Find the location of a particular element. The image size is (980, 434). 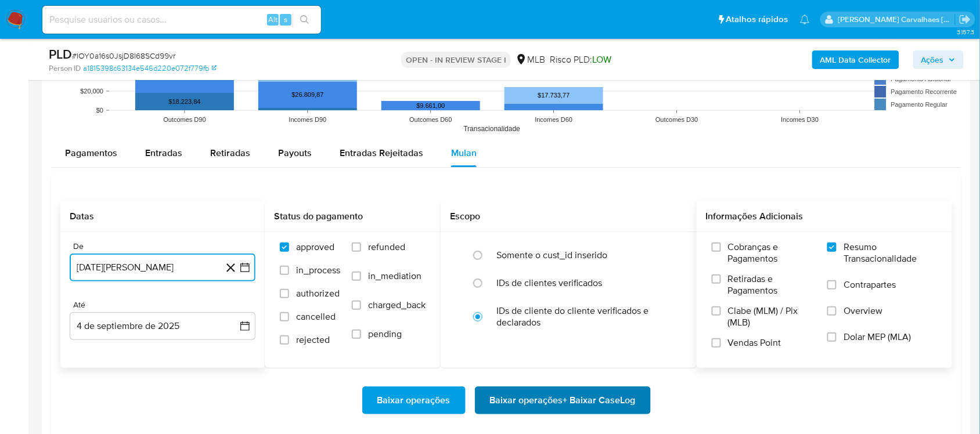

button: AML Data Collector is located at coordinates (856, 60).